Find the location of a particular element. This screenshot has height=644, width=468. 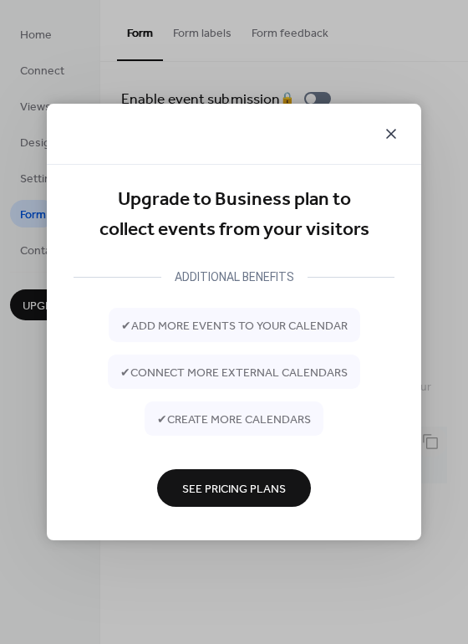

span: ✔ add more events to your calendar is located at coordinates (234, 325).